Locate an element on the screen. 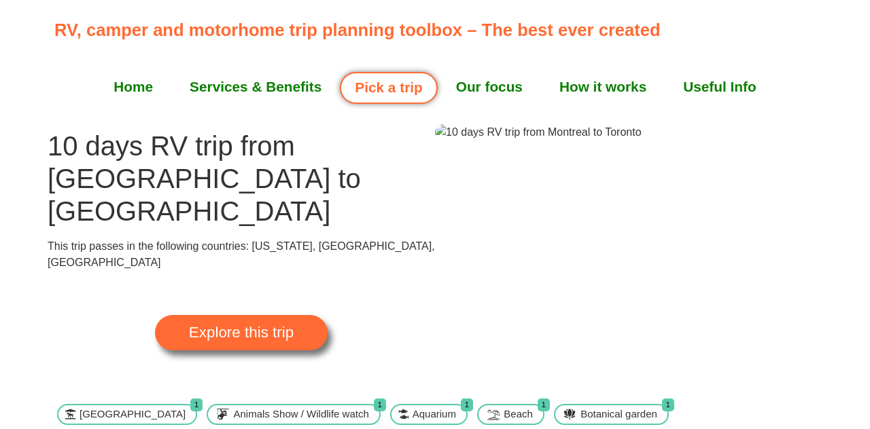 This screenshot has width=870, height=429. a: Our focus is located at coordinates (489, 87).